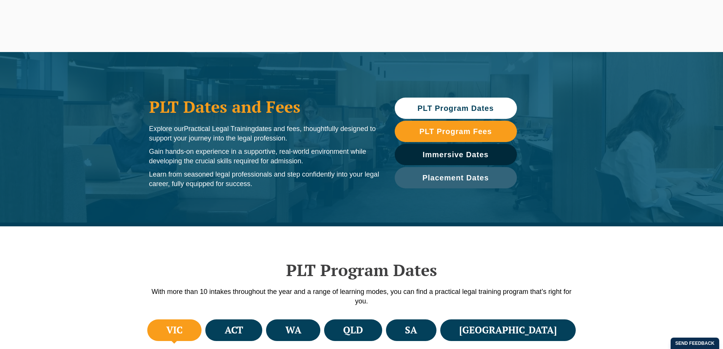  What do you see at coordinates (456, 154) in the screenshot?
I see `span: Immersive Dates` at bounding box center [456, 154].